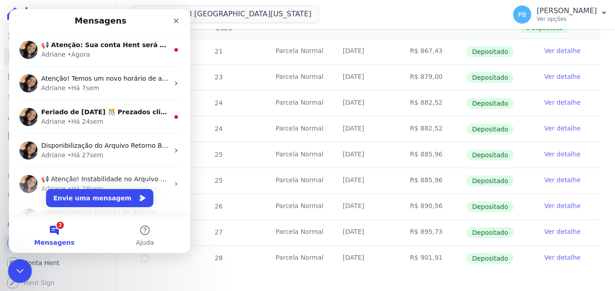 This screenshot has height=291, width=615. Describe the element at coordinates (58, 176) in the screenshot. I see `a: Crédito` at that location.